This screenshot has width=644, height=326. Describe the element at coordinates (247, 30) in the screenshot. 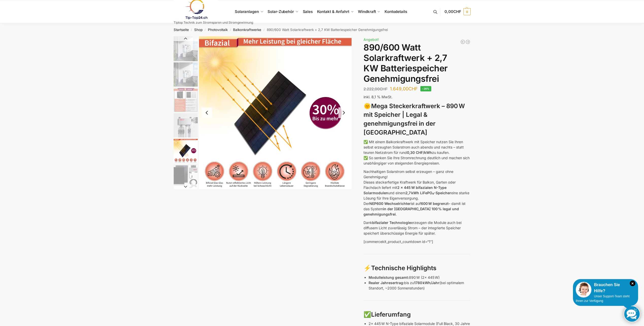

I see `a: Balkonkraftwerke` at that location.